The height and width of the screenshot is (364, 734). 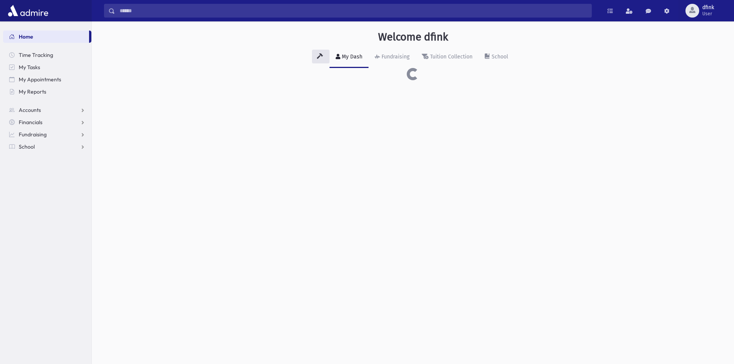 What do you see at coordinates (32, 135) in the screenshot?
I see `span: Fundraising` at bounding box center [32, 135].